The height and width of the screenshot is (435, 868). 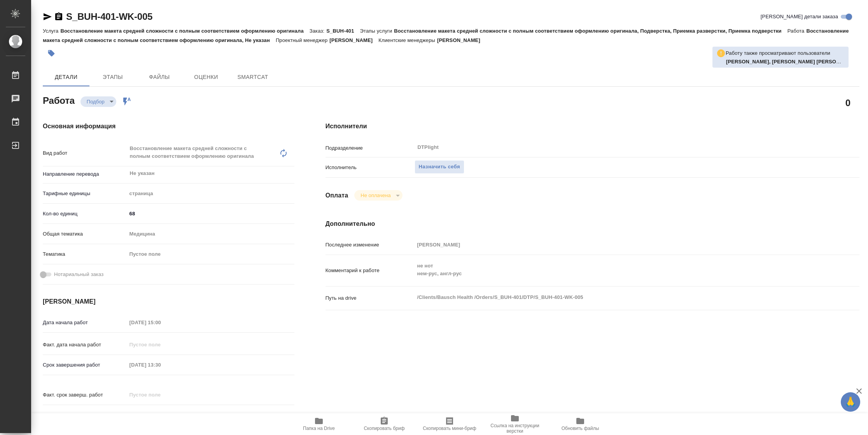 What do you see at coordinates (450, 424) in the screenshot?
I see `button: Скопировать мини-бриф` at bounding box center [450, 424].